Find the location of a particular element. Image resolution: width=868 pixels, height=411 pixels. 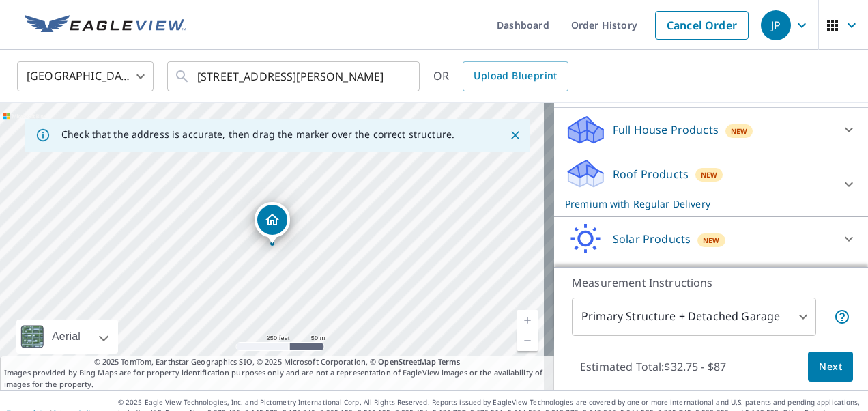

p: Roof Products is located at coordinates (650, 175).